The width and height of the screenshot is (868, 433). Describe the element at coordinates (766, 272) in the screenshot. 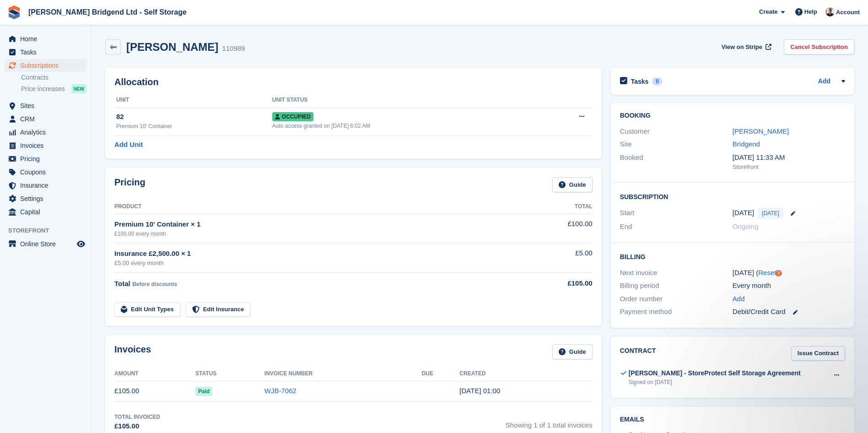

I see `a: Reset` at that location.